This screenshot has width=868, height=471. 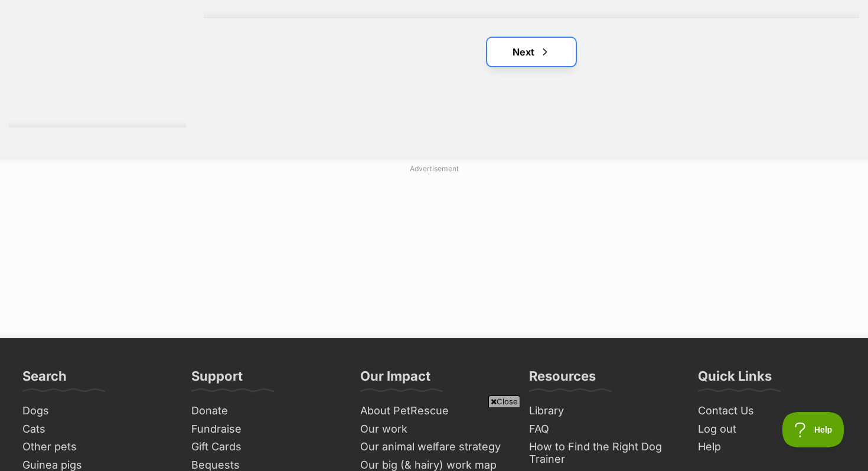 I want to click on a: Library, so click(x=603, y=411).